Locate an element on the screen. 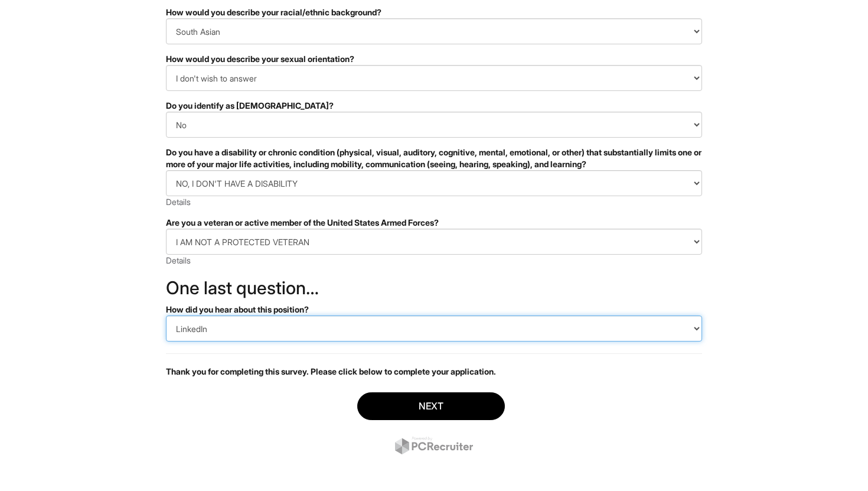  div: Do you have a disability or chronic condition (physical, visual, auditory, cognitive, mental, emo... is located at coordinates (434, 158).